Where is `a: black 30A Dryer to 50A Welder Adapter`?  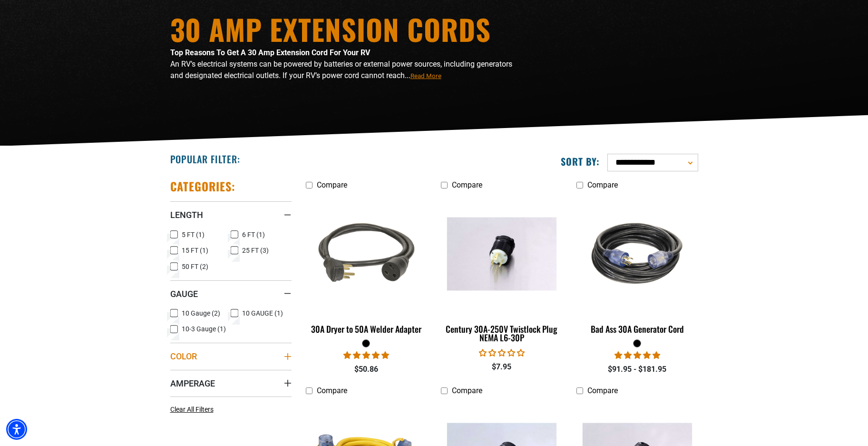
a: black 30A Dryer to 50A Welder Adapter is located at coordinates (366, 266).